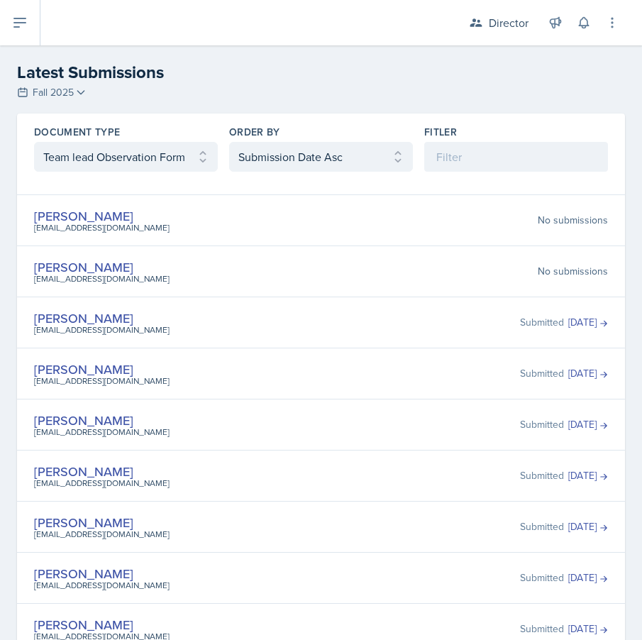 This screenshot has height=640, width=642. What do you see at coordinates (441, 132) in the screenshot?
I see `label: Fitler` at bounding box center [441, 132].